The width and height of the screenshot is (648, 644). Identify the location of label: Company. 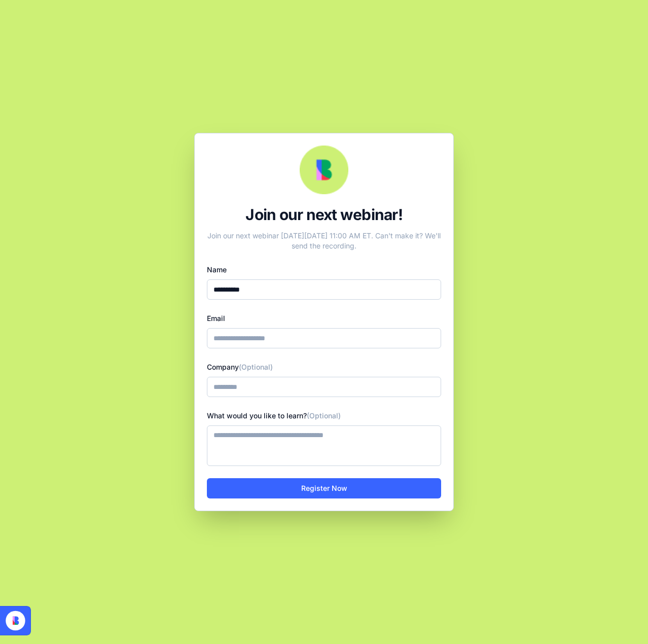
(240, 367).